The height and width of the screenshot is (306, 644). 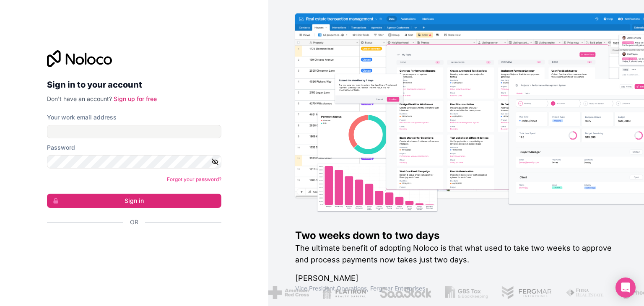 What do you see at coordinates (61, 147) in the screenshot?
I see `label: Password` at bounding box center [61, 147].